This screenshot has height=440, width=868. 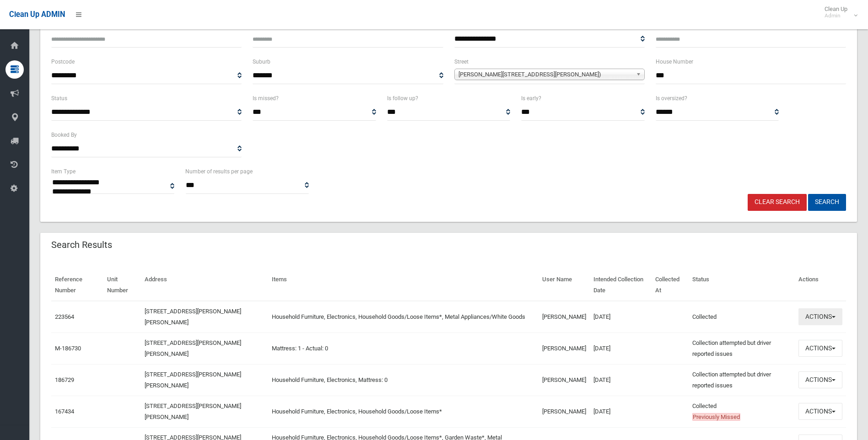 I want to click on label: House Number, so click(x=674, y=62).